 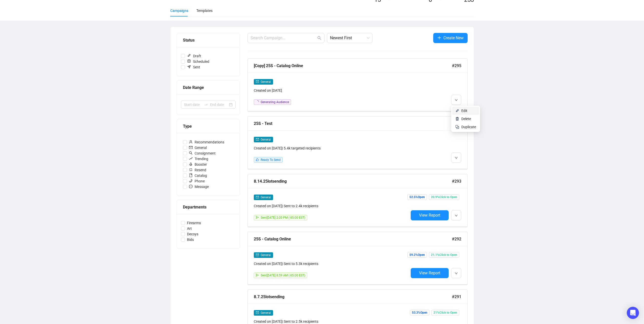 What do you see at coordinates (208, 207) in the screenshot?
I see `div: Departments` at bounding box center [208, 207].